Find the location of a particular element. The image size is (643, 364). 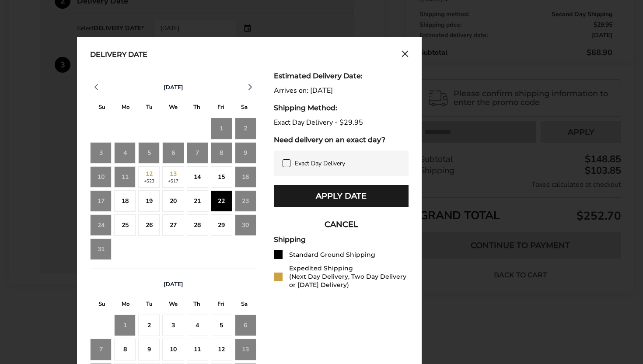

button: Apply Date is located at coordinates (341, 196).